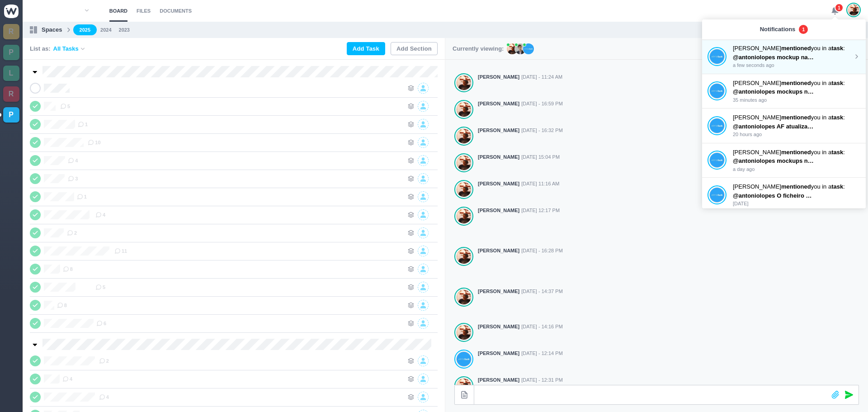 The height and width of the screenshot is (412, 868). Describe the element at coordinates (778, 57) in the screenshot. I see `span: @antoniolopes mockup na drive` at that location.